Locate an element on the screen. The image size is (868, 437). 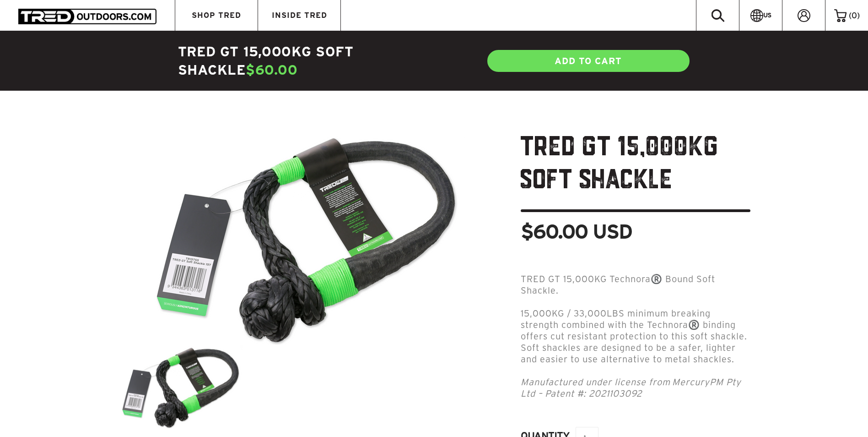
p: 15,000KG / 33,000LBS minimum breaking strength combined with the Technora®️ binding offers cut re... is located at coordinates (636, 336).